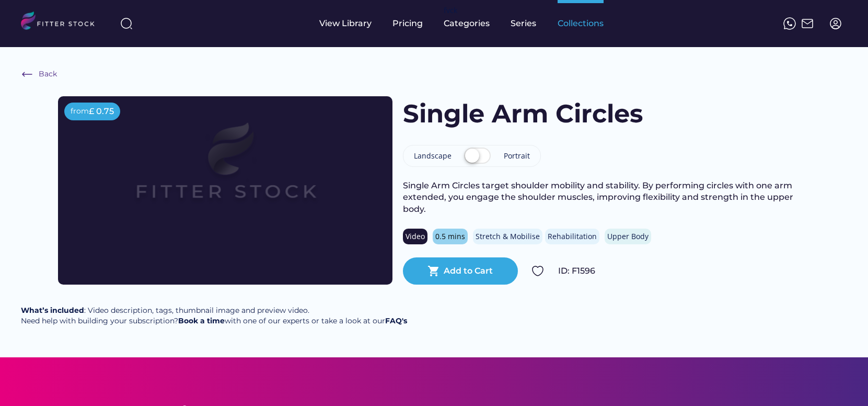  Describe the element at coordinates (434, 271) in the screenshot. I see `text: shopping_cart` at that location.